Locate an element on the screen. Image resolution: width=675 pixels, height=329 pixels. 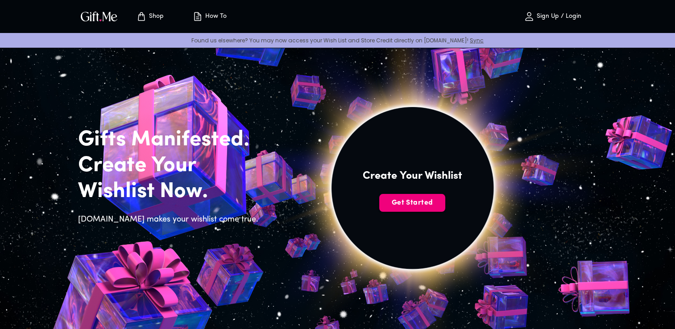
button: Get Started is located at coordinates (413, 203).